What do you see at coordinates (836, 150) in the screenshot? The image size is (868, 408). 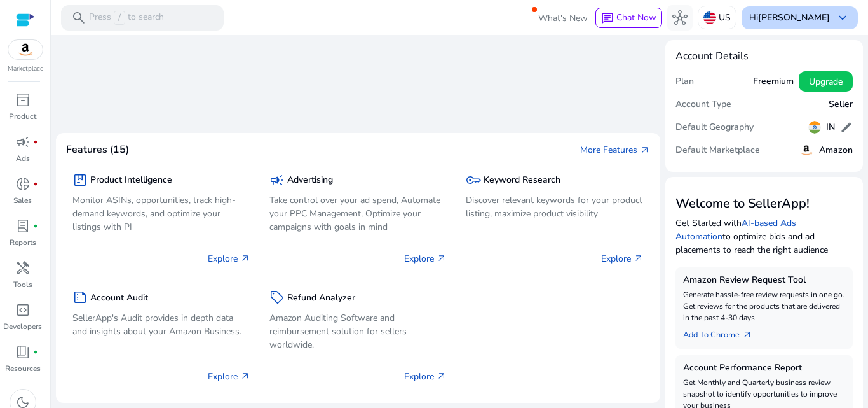 I see `h5: Amazon` at bounding box center [836, 150].